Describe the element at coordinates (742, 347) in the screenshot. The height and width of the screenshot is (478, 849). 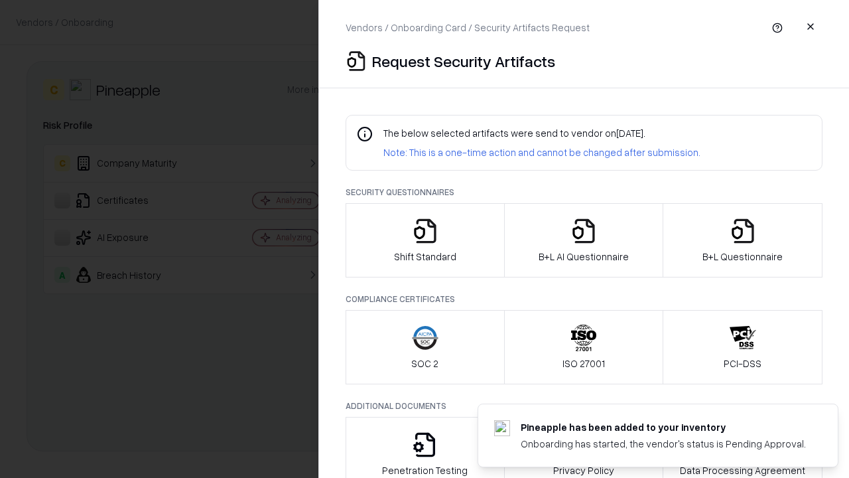
I see `button: PCI-DSS` at that location.